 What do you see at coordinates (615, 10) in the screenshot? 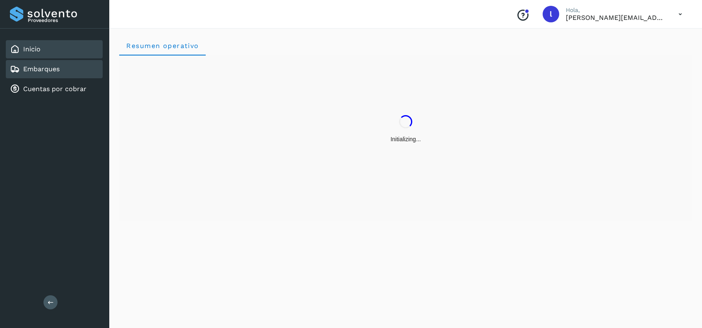
I see `p: Hola,` at bounding box center [615, 10].